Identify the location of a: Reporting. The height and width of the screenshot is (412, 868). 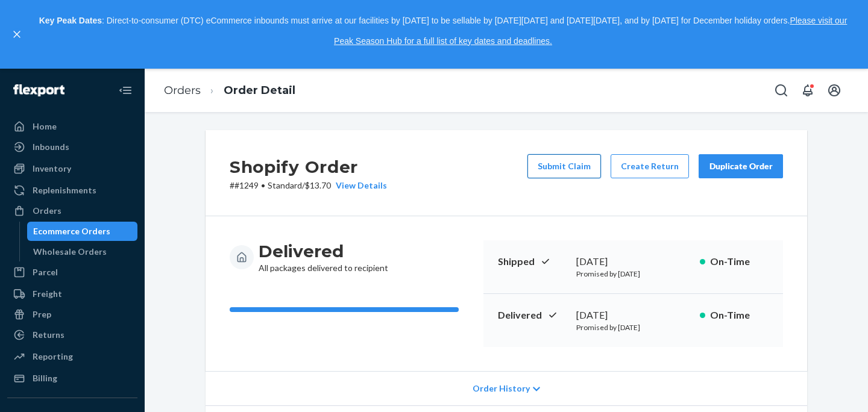
(73, 357).